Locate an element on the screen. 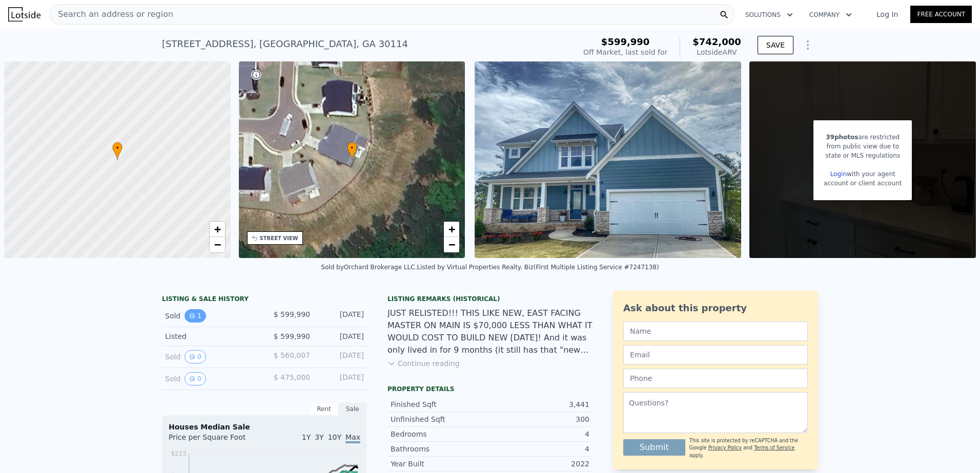 The image size is (980, 473). a: Free Account is located at coordinates (941, 15).